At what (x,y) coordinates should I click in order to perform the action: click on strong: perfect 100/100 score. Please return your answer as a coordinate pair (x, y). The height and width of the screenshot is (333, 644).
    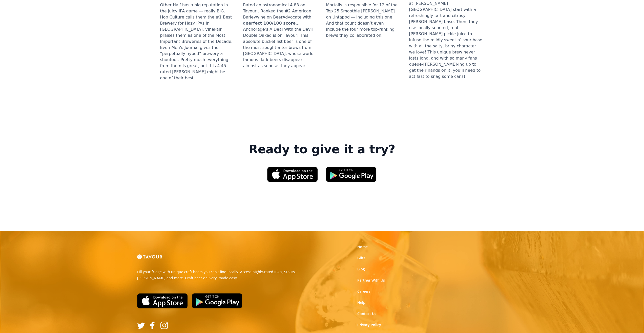
    Looking at the image, I should click on (271, 23).